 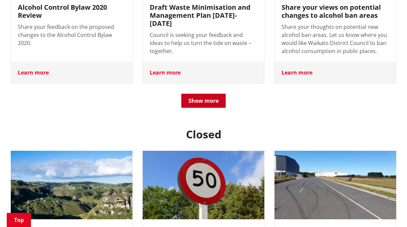 What do you see at coordinates (19, 220) in the screenshot?
I see `a: Top` at bounding box center [19, 220].